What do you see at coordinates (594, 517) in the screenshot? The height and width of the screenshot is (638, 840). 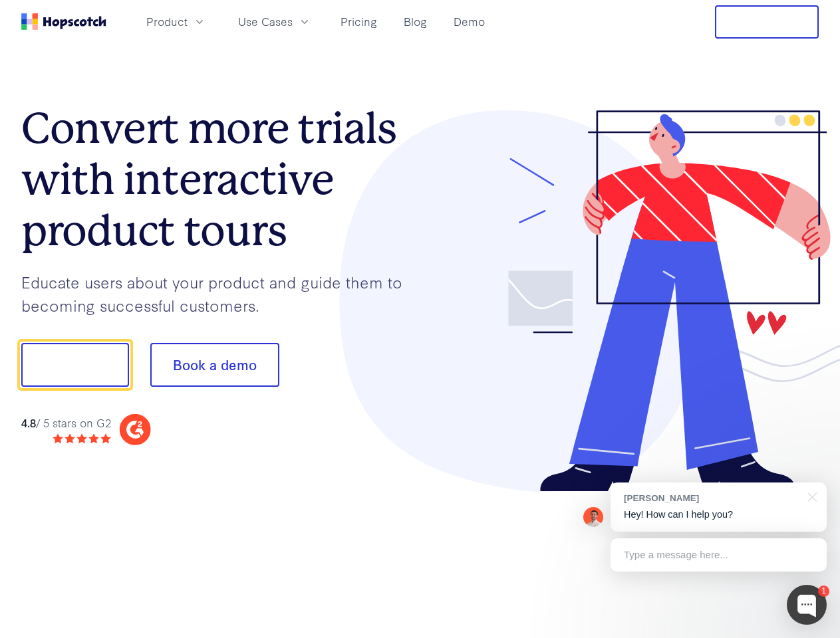 I see `img: Mark Spera` at bounding box center [594, 517].